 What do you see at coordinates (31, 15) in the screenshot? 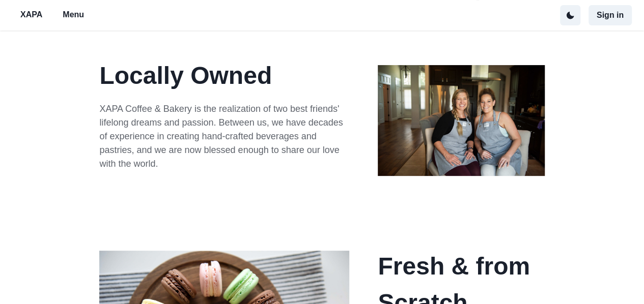
I see `p: XAPA` at bounding box center [31, 15].